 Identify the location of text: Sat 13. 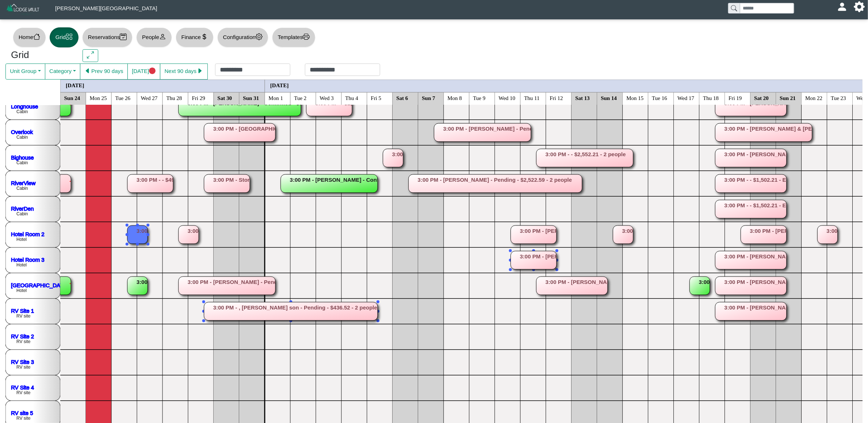
(583, 98).